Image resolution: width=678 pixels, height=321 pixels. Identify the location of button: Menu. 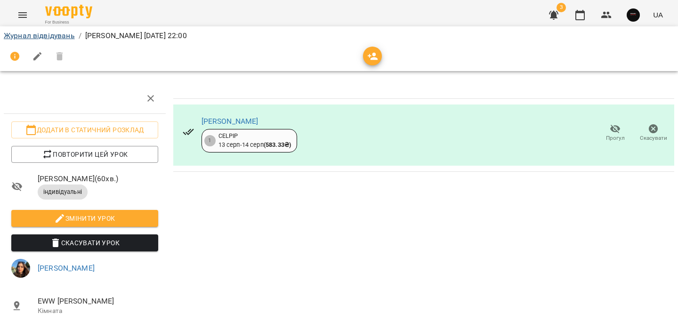
(23, 15).